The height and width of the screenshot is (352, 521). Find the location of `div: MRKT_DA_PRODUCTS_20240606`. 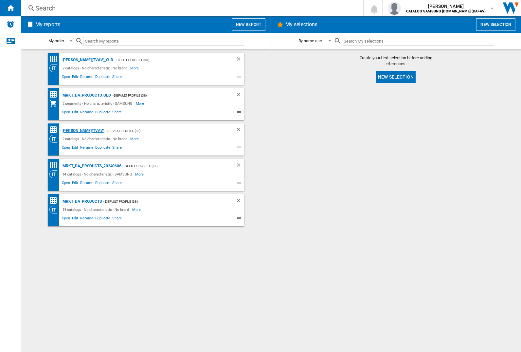

div: MRKT_DA_PRODUCTS_20240606 is located at coordinates (91, 166).